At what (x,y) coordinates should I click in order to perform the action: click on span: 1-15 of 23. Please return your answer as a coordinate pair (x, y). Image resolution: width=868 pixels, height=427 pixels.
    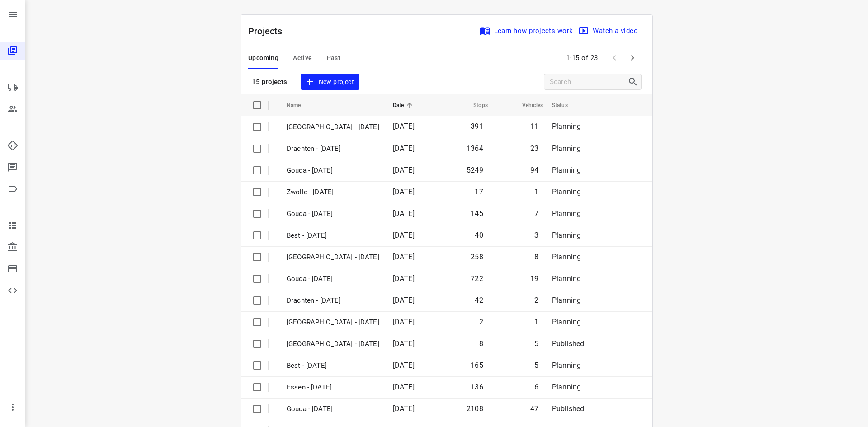
    Looking at the image, I should click on (582, 58).